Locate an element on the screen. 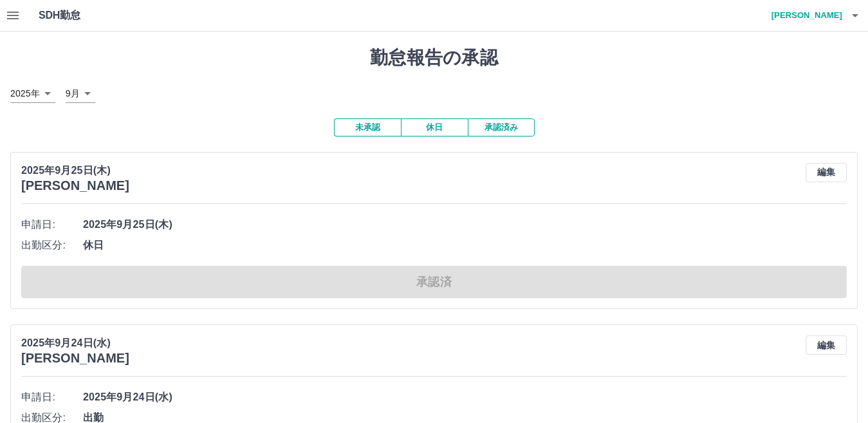 The width and height of the screenshot is (868, 423). p: 2025年9月25日(木) is located at coordinates (75, 171).